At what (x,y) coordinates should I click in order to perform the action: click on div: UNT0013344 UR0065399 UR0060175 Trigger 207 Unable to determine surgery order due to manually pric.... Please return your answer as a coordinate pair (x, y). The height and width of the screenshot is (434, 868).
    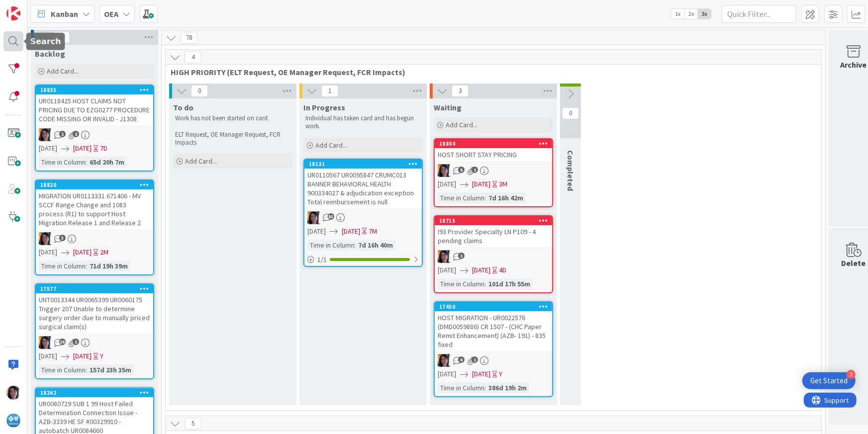
    Looking at the image, I should click on (94, 313).